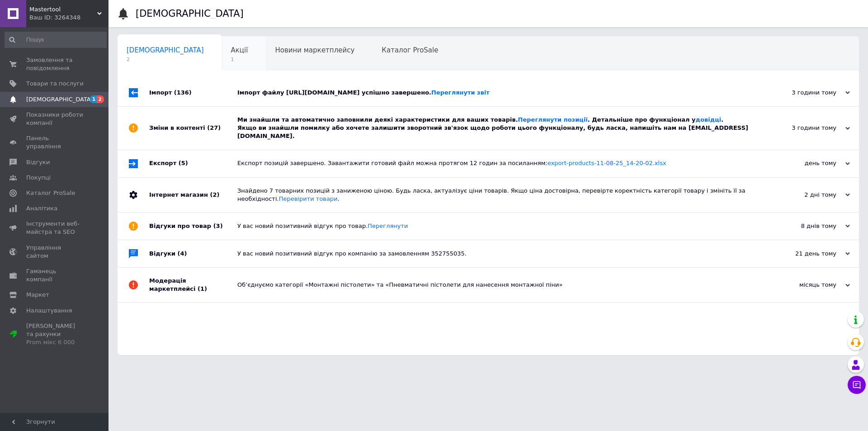 The image size is (868, 431). I want to click on span: Відгуки, so click(38, 162).